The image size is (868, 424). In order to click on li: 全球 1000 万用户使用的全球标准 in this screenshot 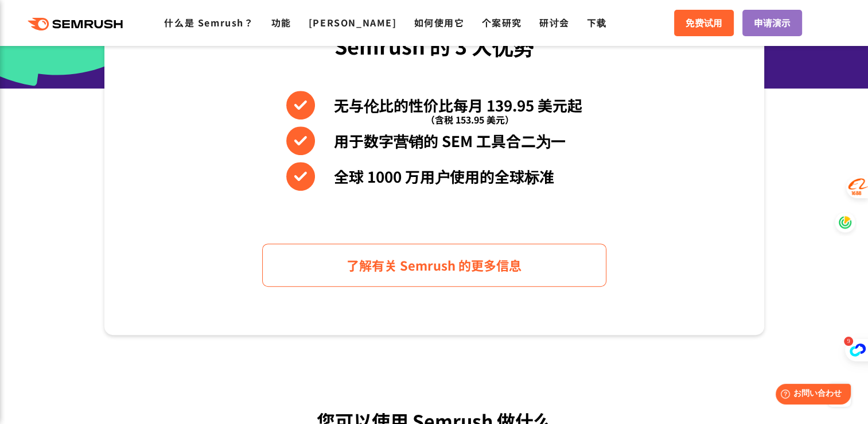, I will do `click(434, 176)`.